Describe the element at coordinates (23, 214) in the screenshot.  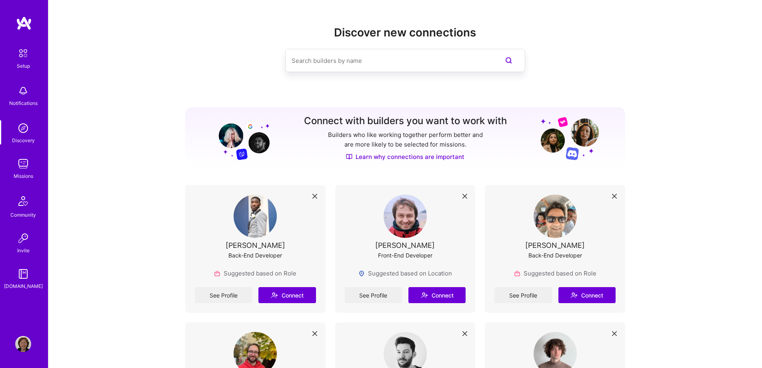
I see `div: Community` at that location.